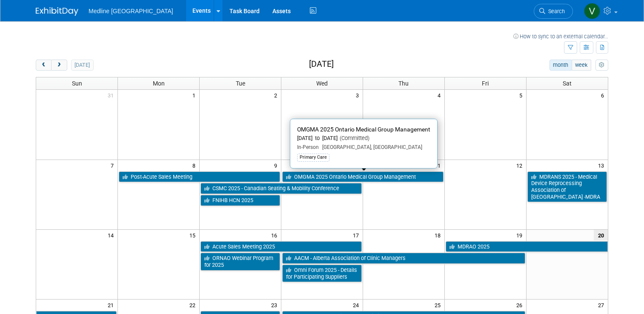  What do you see at coordinates (322, 273) in the screenshot?
I see `a: Omni Forum 2025 - Details for Participating Suppliers` at bounding box center [322, 273].